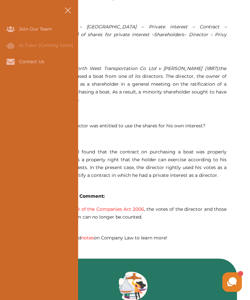  What do you see at coordinates (133, 84) in the screenshot?
I see `span: In the case of the company purchased a boat from one of its directors. The director, the owner of...` at bounding box center [133, 84].